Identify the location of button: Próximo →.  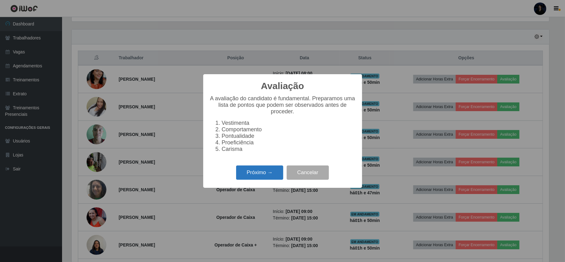
(259, 172).